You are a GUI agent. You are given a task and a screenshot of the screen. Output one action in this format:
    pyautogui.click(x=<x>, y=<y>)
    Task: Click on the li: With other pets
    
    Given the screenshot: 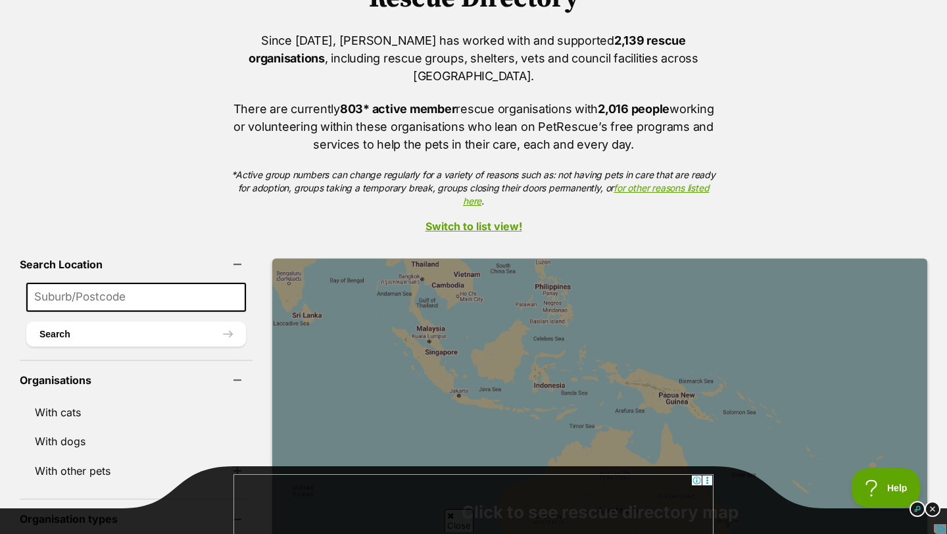 What is the action you would take?
    pyautogui.click(x=136, y=471)
    